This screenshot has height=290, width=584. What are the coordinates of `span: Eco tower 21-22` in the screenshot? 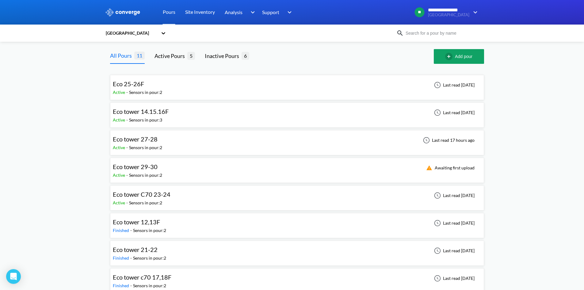 It's located at (135, 249).